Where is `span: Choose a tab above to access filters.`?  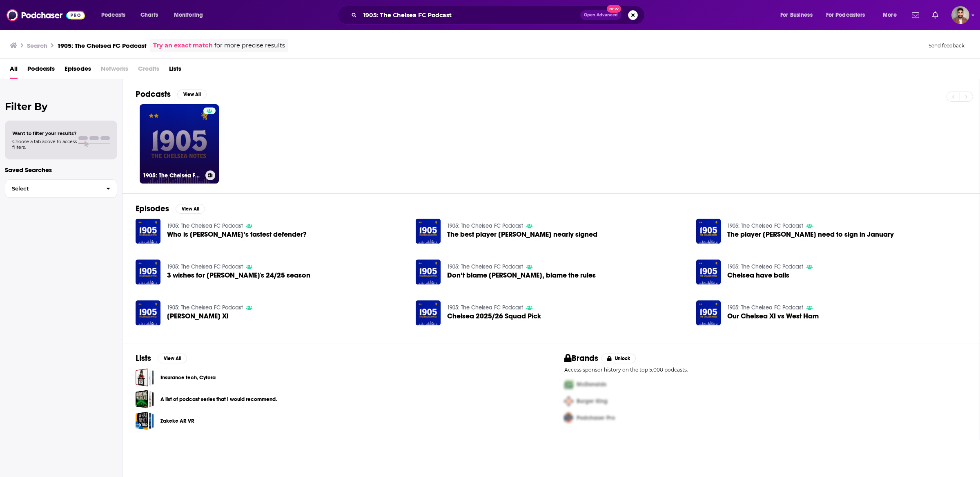
span: Choose a tab above to access filters. is located at coordinates (45, 145).